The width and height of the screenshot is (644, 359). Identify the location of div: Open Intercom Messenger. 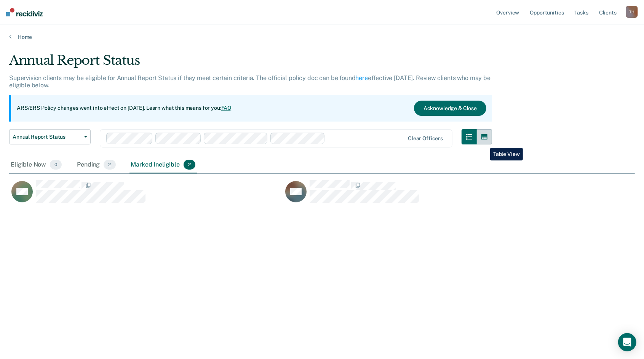
(627, 342).